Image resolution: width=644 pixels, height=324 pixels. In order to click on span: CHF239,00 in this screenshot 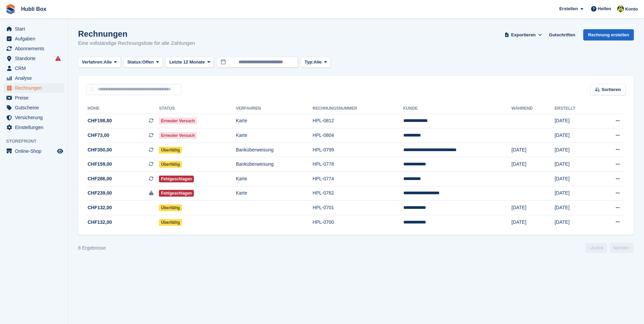, I will do `click(99, 193)`.